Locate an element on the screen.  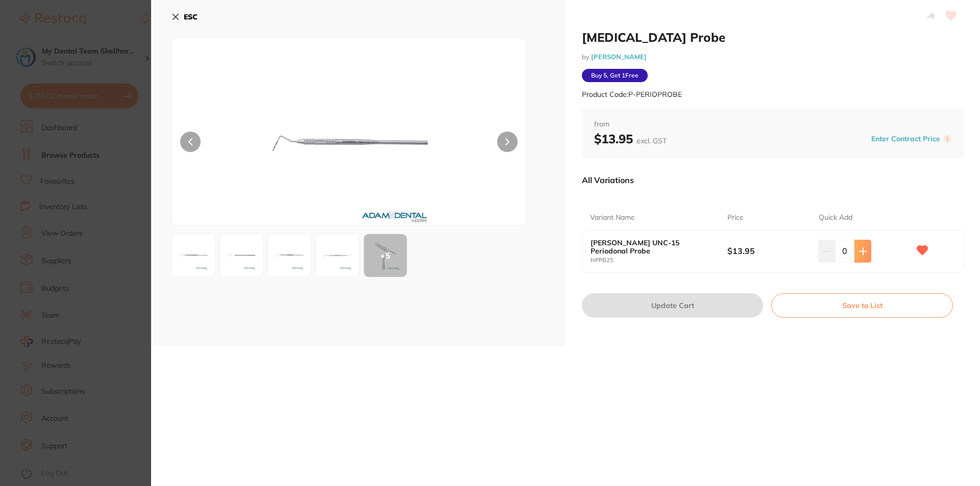
button: +5 is located at coordinates (385, 256).